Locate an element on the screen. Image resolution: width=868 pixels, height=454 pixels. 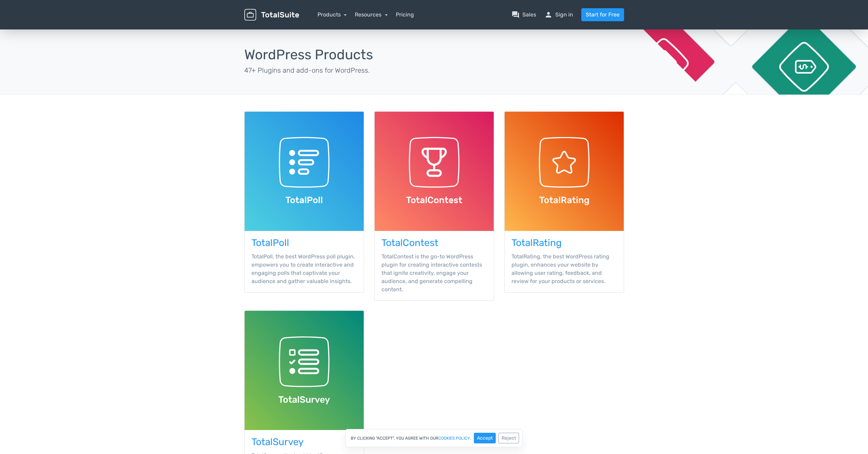
a: cookies policy is located at coordinates (454, 438).